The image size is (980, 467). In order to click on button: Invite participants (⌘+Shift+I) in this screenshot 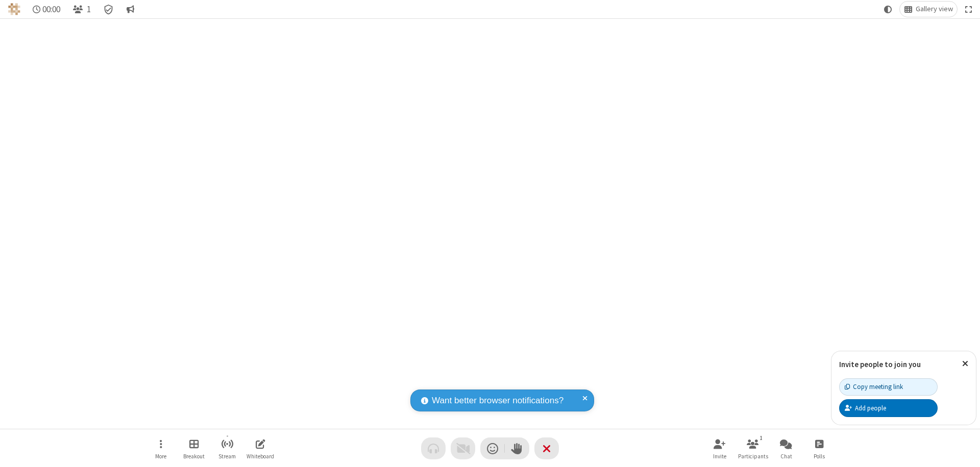, I will do `click(719, 449)`.